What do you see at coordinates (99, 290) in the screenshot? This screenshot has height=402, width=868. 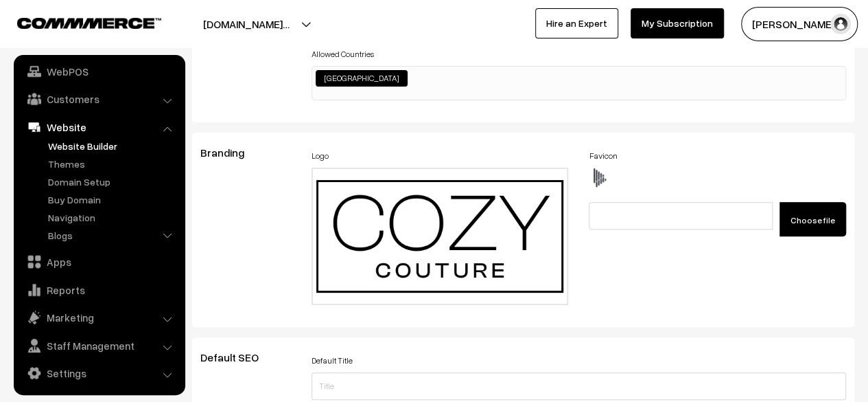 I see `a: Reports` at bounding box center [99, 290].